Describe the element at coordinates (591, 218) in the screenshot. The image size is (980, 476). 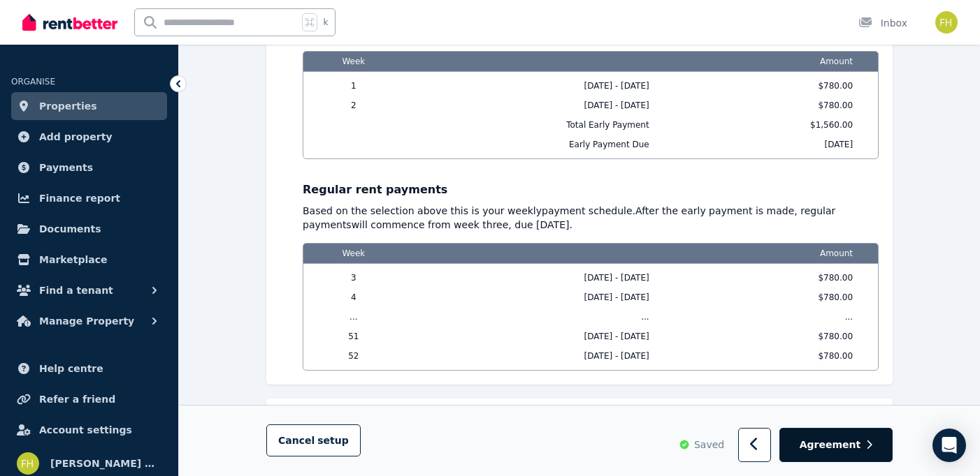
I see `p: Based on the selection above this is your weekly payment schedule. After the early payment is mad...` at that location.